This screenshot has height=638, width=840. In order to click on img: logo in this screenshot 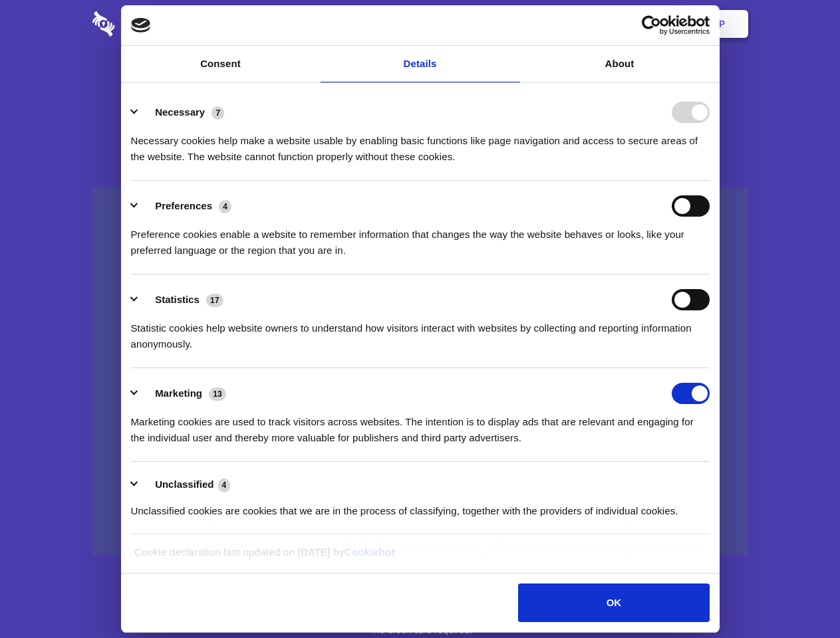, I will do `click(141, 25)`.